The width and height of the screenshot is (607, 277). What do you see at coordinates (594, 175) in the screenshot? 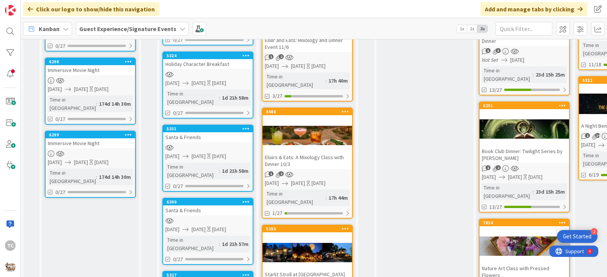
I see `span: 6/19` at bounding box center [594, 175].